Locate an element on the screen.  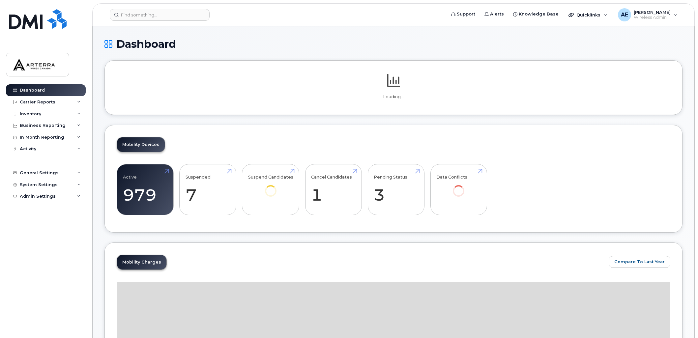
a: Data Conflicts is located at coordinates (458, 187).